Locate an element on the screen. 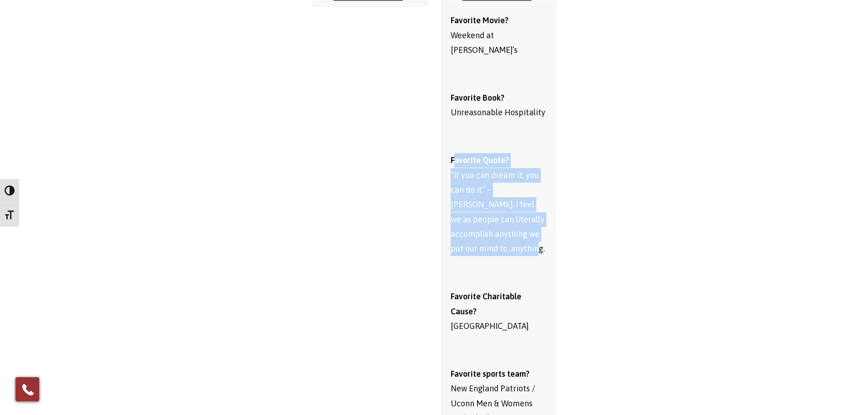  strong: Favorite Quote? is located at coordinates (479, 160).